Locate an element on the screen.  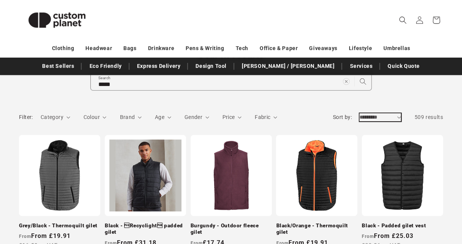
a: Express Delivery is located at coordinates (159, 66).